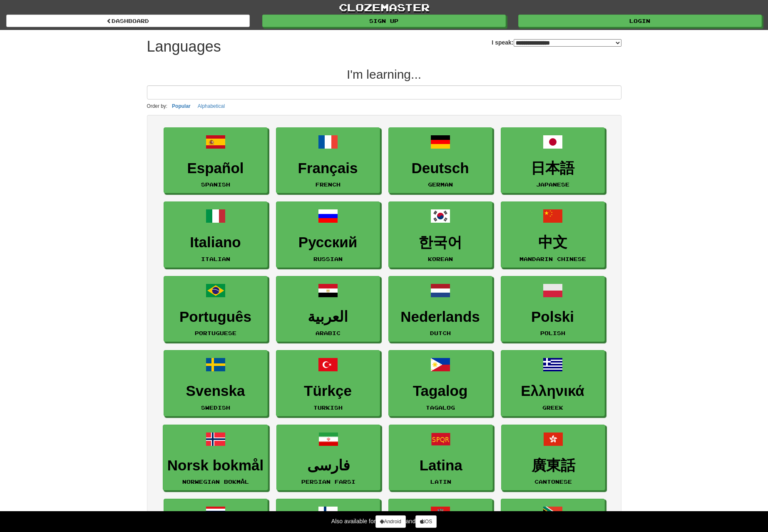  What do you see at coordinates (440, 407) in the screenshot?
I see `small: Tagalog` at bounding box center [440, 407].